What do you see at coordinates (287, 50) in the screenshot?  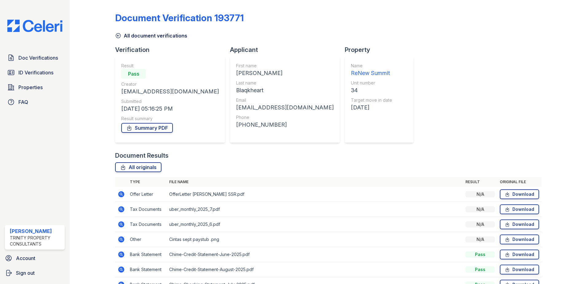 I see `div: Applicant` at bounding box center [287, 50].